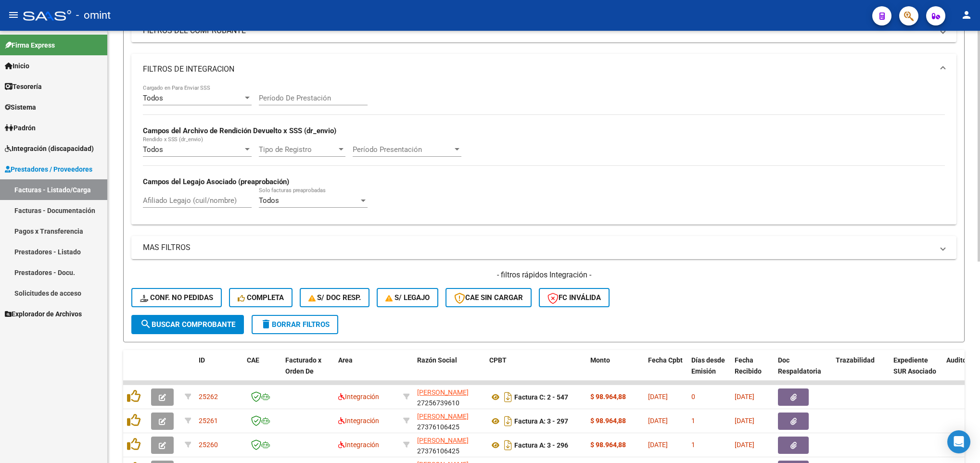  What do you see at coordinates (208, 421) in the screenshot?
I see `span: 25261` at bounding box center [208, 421].